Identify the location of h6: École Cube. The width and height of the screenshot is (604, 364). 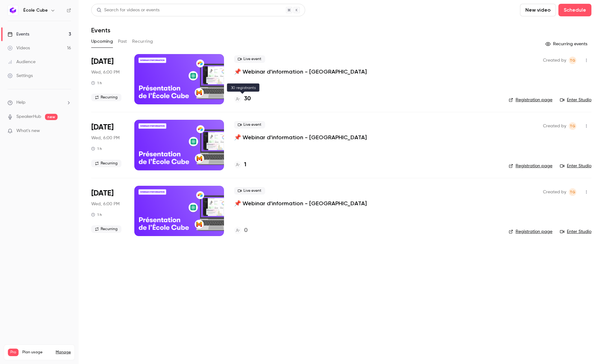
(35, 10).